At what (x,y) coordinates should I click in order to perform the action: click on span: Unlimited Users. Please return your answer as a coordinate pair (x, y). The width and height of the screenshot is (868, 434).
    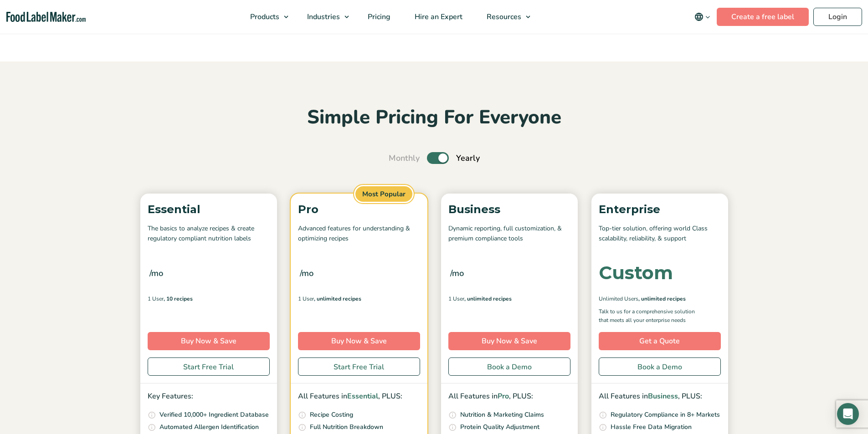
    Looking at the image, I should click on (618, 298).